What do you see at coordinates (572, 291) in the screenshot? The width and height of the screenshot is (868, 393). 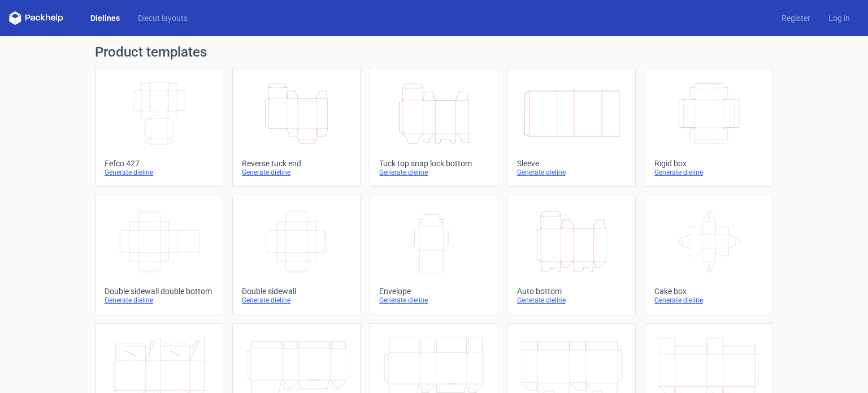 I see `div: Auto bottom` at bounding box center [572, 291].